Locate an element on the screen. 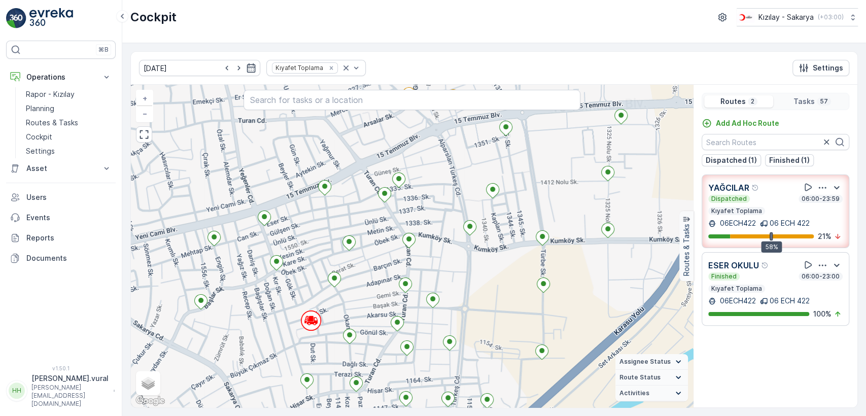 The image size is (866, 416). a: Zoom Out is located at coordinates (145, 114).